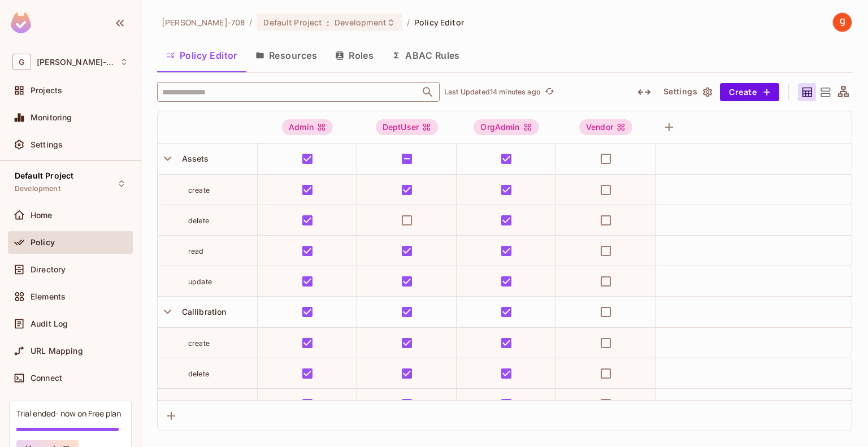  I want to click on p: Last Updated 14 minutes ago, so click(492, 92).